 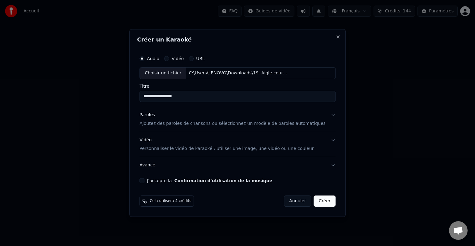 What do you see at coordinates (171, 201) in the screenshot?
I see `span: Cela utilisera 4 crédits` at bounding box center [171, 201].